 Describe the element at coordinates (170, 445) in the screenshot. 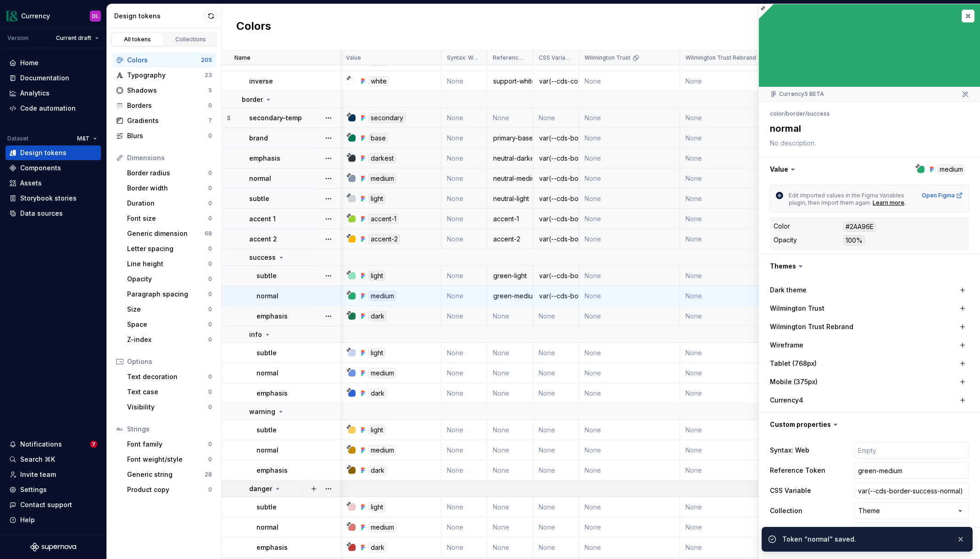

I see `a: Font family0` at that location.